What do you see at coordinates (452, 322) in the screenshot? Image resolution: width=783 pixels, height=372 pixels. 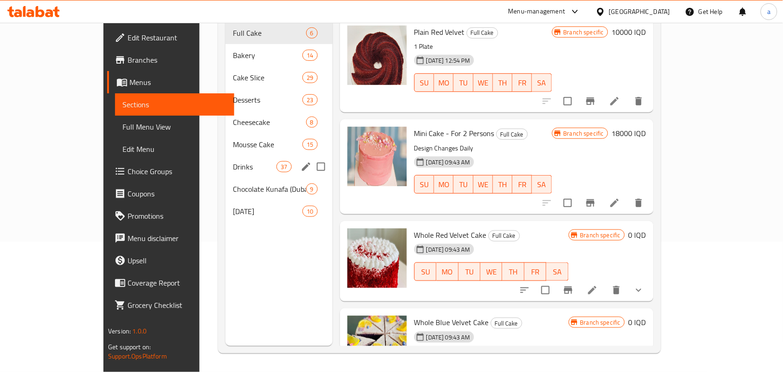 I see `span: Whole Blue Velvet Cake` at bounding box center [452, 322].